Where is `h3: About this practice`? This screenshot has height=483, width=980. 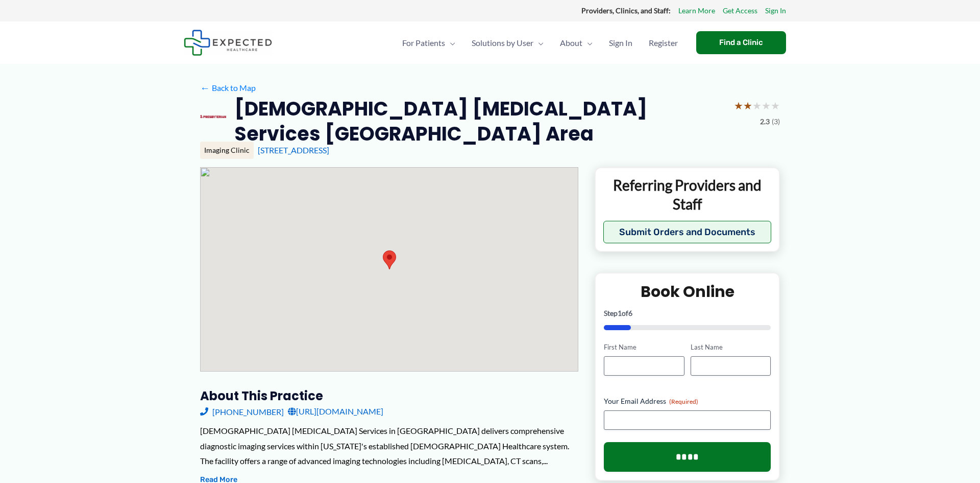
h3: About this practice is located at coordinates (389, 396).